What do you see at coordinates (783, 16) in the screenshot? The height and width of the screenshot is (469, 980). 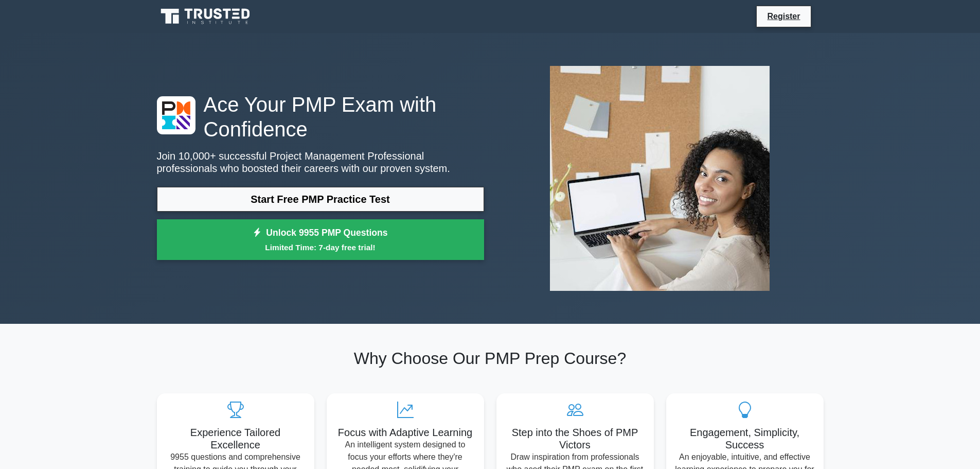 I see `a: Register` at bounding box center [783, 16].